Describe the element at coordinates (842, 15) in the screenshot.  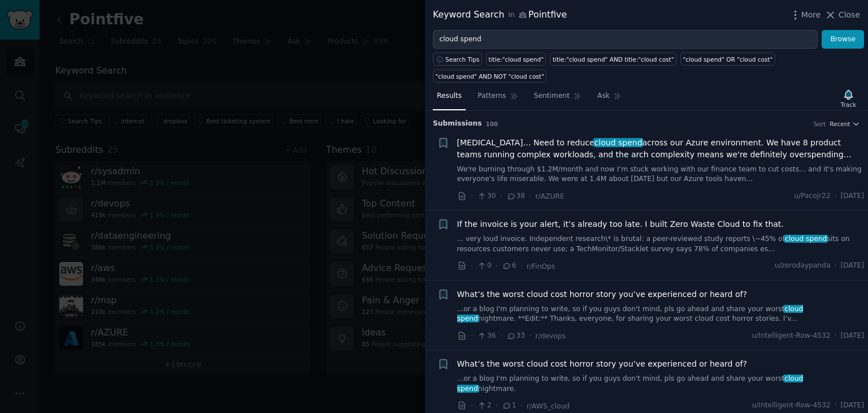
I see `button: Close` at that location.